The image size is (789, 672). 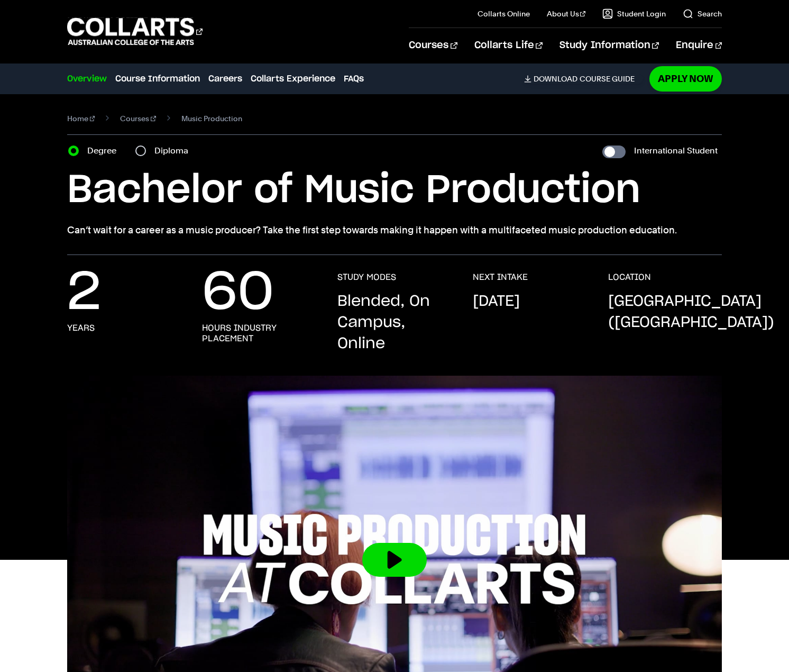 What do you see at coordinates (566, 14) in the screenshot?
I see `a: About Us` at bounding box center [566, 14].